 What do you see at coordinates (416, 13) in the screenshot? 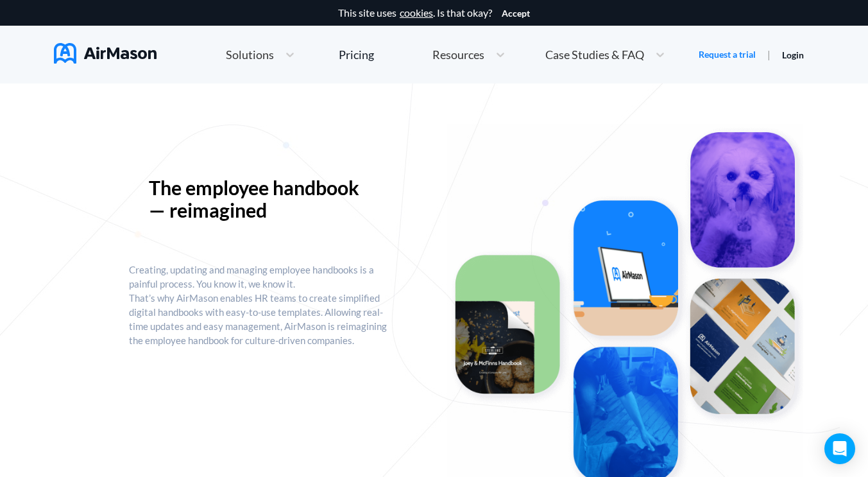
I see `a: cookies` at bounding box center [416, 13].